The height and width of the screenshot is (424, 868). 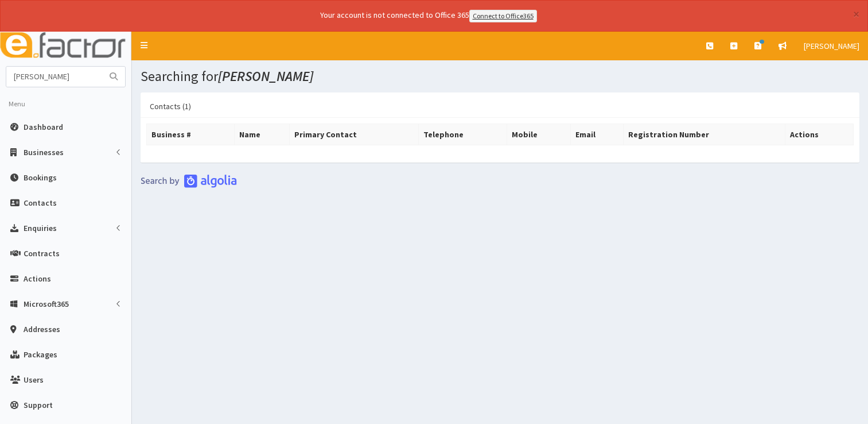 I want to click on th: Business #, so click(x=191, y=134).